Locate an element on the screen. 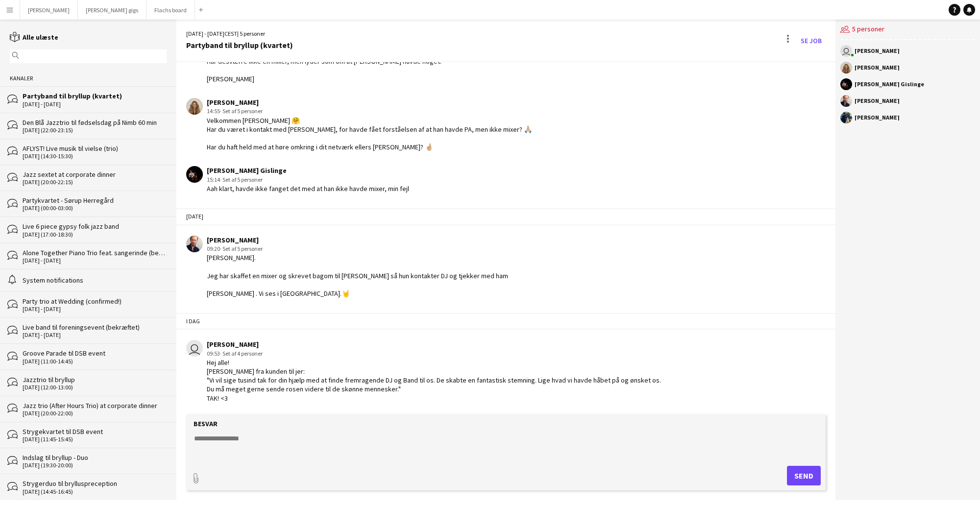  div: System notifications is located at coordinates (95, 280).